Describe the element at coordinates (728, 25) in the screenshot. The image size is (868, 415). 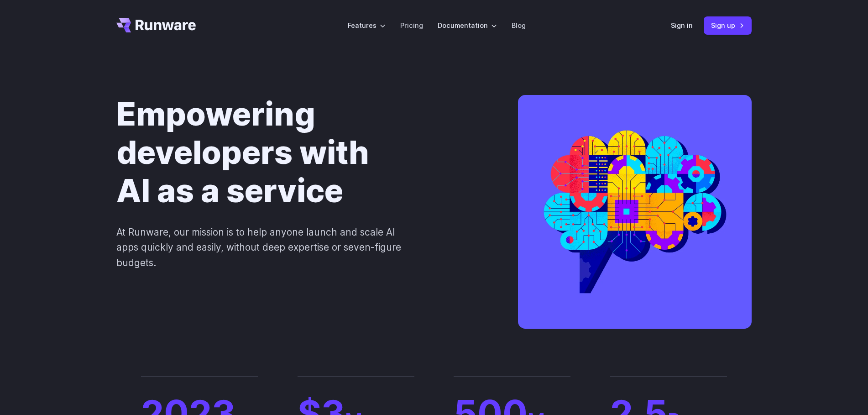
I see `a: Sign up` at that location.